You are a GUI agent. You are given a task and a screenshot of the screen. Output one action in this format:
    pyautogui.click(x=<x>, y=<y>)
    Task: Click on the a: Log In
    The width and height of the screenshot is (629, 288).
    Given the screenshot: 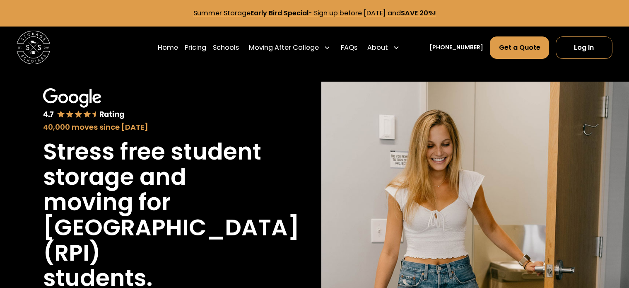 What is the action you would take?
    pyautogui.click(x=583, y=48)
    